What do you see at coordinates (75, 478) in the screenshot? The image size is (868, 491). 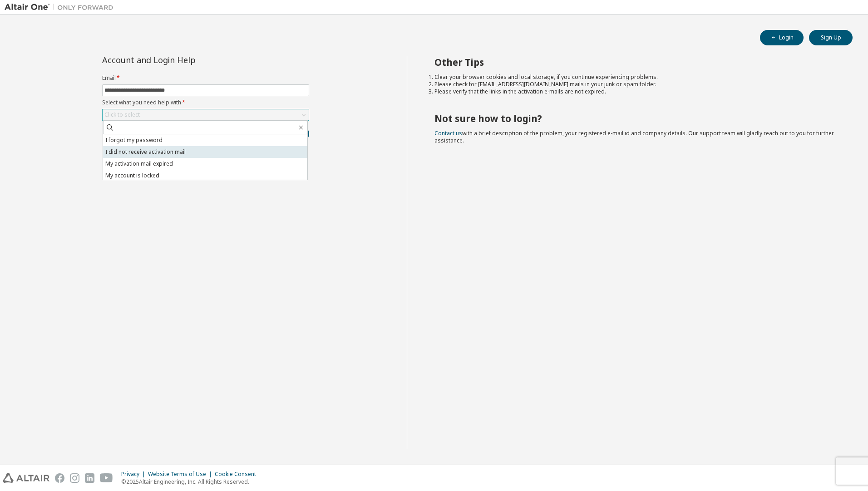 I see `img: instagram.svg` at bounding box center [75, 478].